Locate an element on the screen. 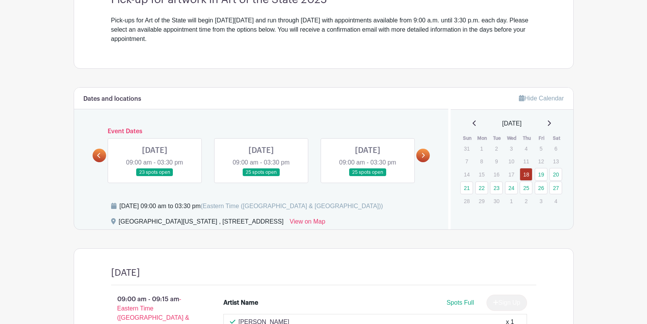  p: 14 is located at coordinates (467, 174).